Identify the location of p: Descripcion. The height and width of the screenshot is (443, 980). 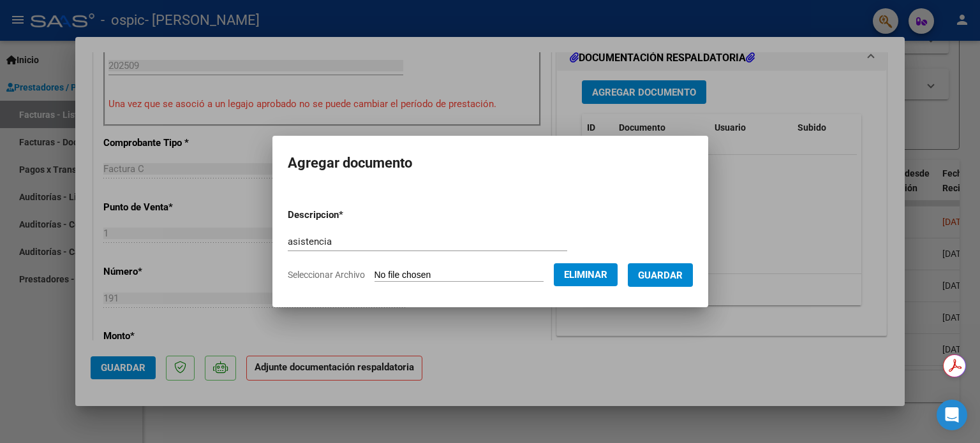
(348, 215).